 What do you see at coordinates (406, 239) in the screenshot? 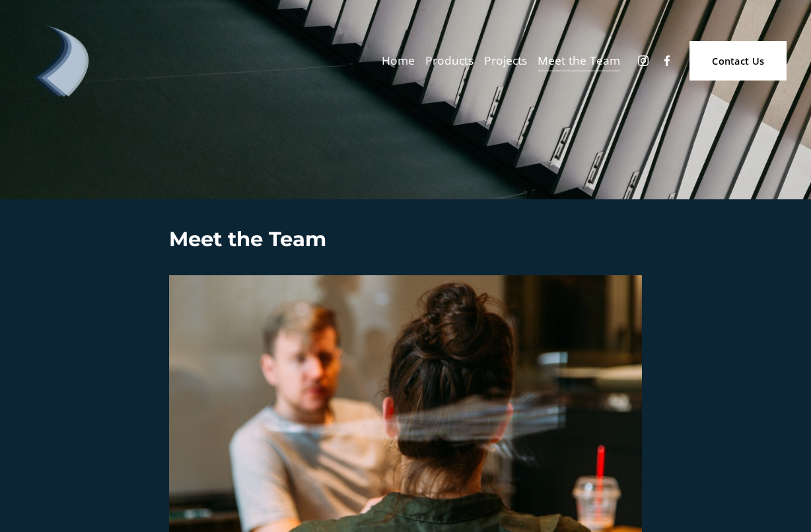
I see `h3: Meet the Team` at bounding box center [406, 239].